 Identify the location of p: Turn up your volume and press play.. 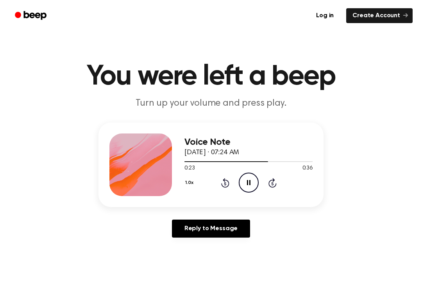
(211, 103).